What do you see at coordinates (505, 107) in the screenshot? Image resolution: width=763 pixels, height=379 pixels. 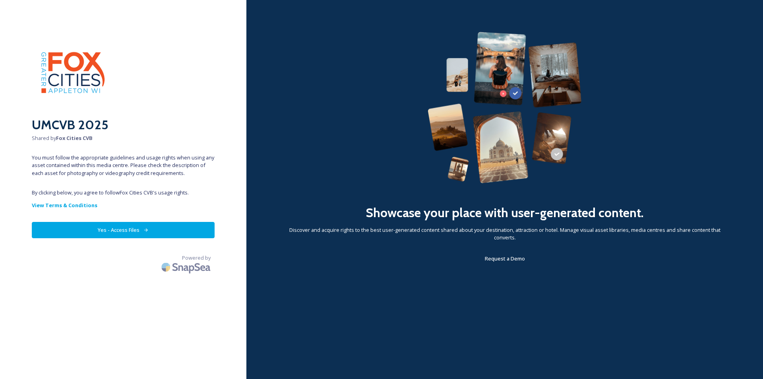 I see `img: 63b42ca75bacad526042e722_Group%20154-p-800.png` at bounding box center [505, 107].